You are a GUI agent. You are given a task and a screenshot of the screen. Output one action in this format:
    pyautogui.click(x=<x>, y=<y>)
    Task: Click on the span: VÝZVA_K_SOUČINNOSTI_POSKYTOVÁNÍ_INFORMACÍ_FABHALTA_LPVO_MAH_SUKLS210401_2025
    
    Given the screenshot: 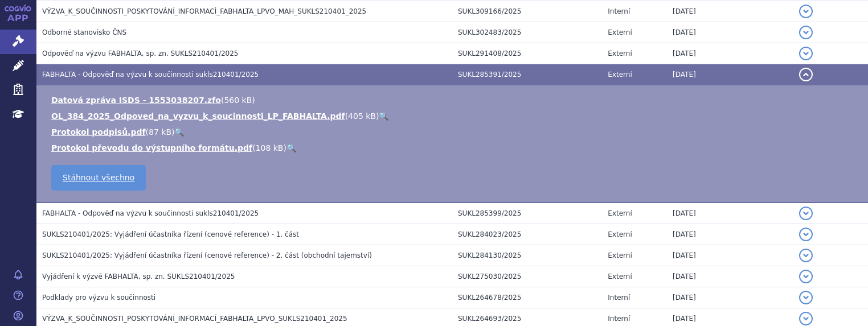 What is the action you would take?
    pyautogui.click(x=204, y=11)
    